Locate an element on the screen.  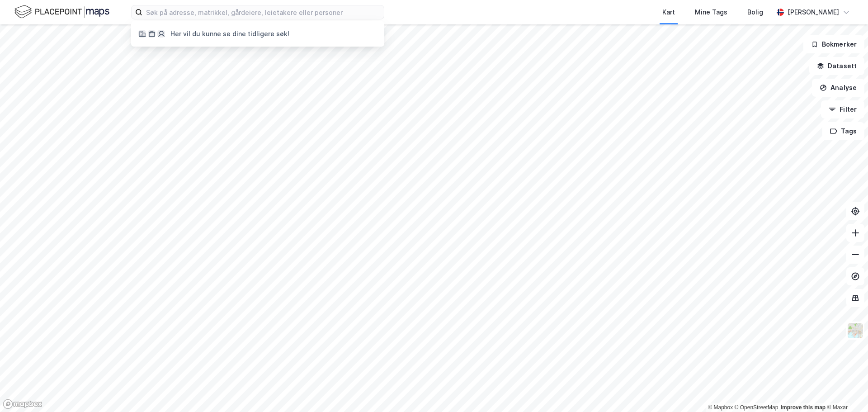
div: Kart is located at coordinates (669, 12).